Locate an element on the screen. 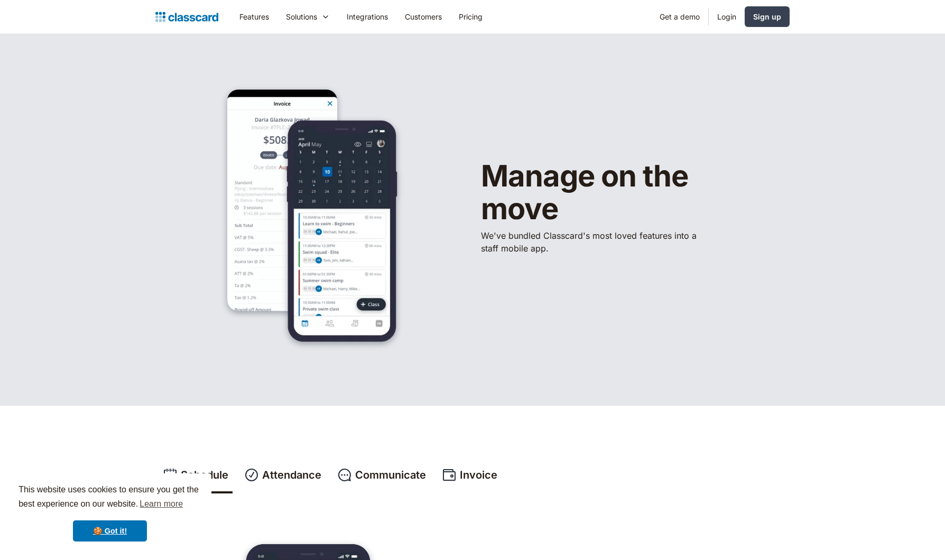 The width and height of the screenshot is (945, 560). a: Features is located at coordinates (254, 16).